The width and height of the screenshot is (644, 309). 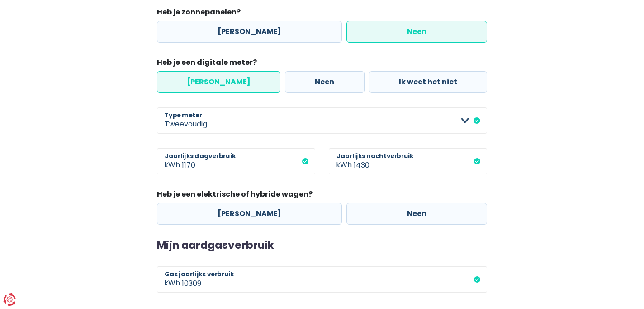 I want to click on legend: Heb je een digitale meter?, so click(x=322, y=64).